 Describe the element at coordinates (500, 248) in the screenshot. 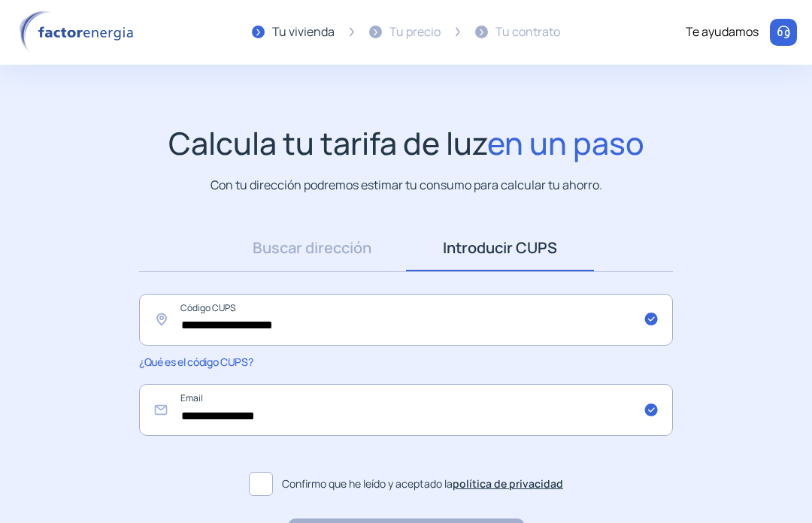

I see `a: Introducir CUPS` at that location.